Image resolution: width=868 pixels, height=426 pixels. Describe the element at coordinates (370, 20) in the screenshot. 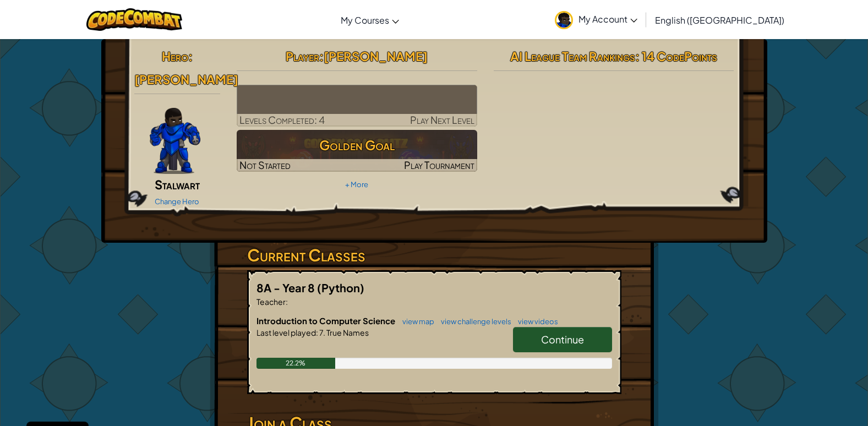

I see `a: My Courses` at that location.